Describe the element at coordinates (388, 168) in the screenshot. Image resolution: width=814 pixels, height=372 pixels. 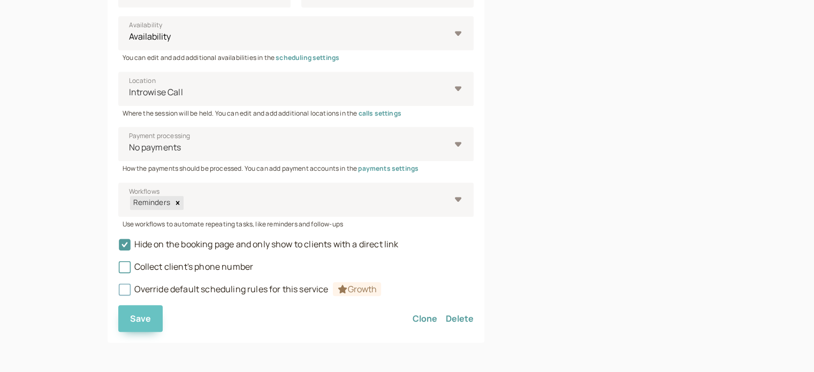
I see `a: payments settings` at that location.